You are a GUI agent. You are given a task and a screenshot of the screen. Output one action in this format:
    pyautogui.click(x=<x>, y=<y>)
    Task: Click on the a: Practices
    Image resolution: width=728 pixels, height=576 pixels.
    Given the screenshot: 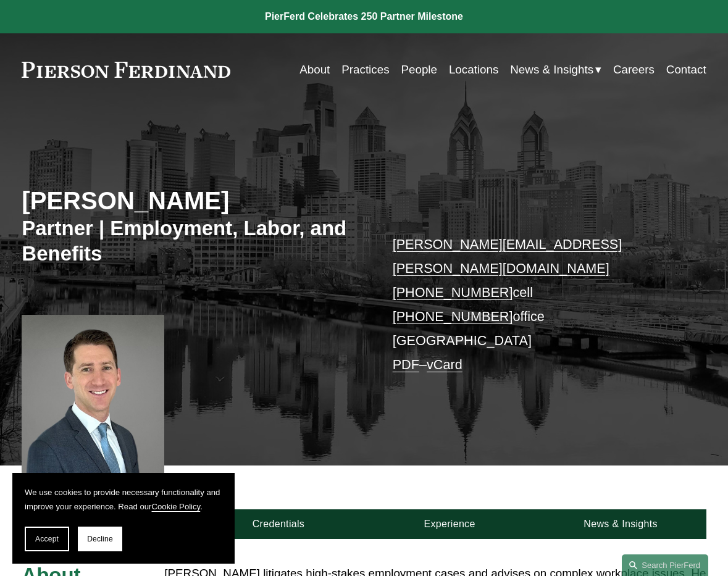 What is the action you would take?
    pyautogui.click(x=365, y=69)
    